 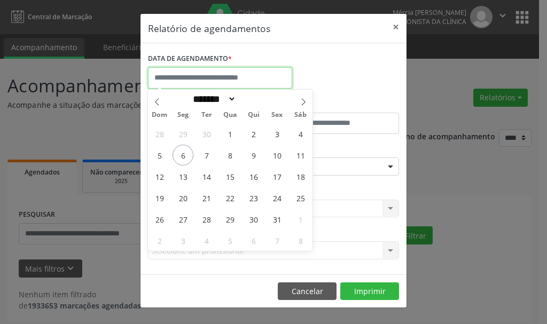 What do you see at coordinates (300, 155) in the screenshot?
I see `span: Outubro 11, 2025` at bounding box center [300, 155].